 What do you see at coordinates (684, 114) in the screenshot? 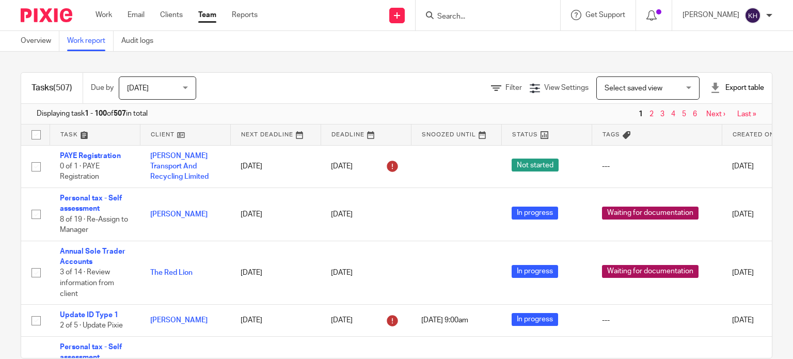
I see `a: 5` at bounding box center [684, 114].